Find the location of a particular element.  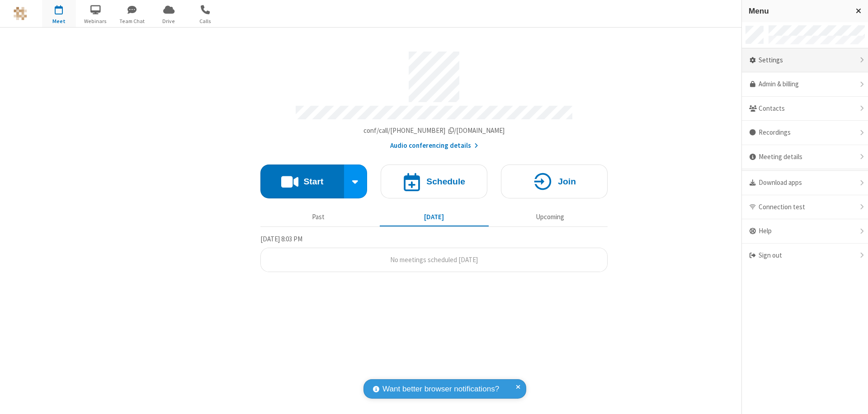

span: Team Chat is located at coordinates (132, 21).